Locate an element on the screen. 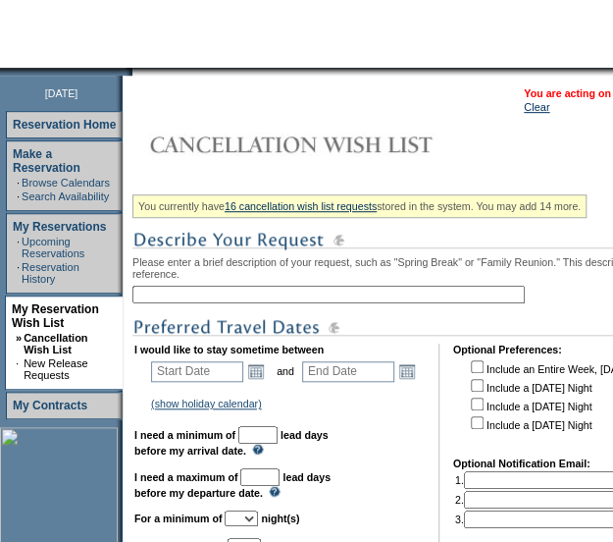 The height and width of the screenshot is (542, 613). div: You currently have stored in the system. You may add 14 more. is located at coordinates (359, 206).